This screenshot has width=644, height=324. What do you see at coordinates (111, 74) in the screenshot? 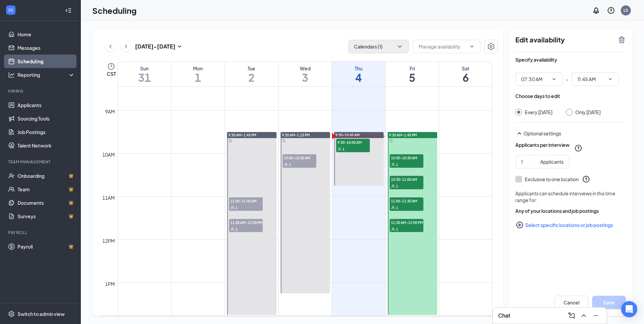
I see `span: CST` at bounding box center [111, 74].